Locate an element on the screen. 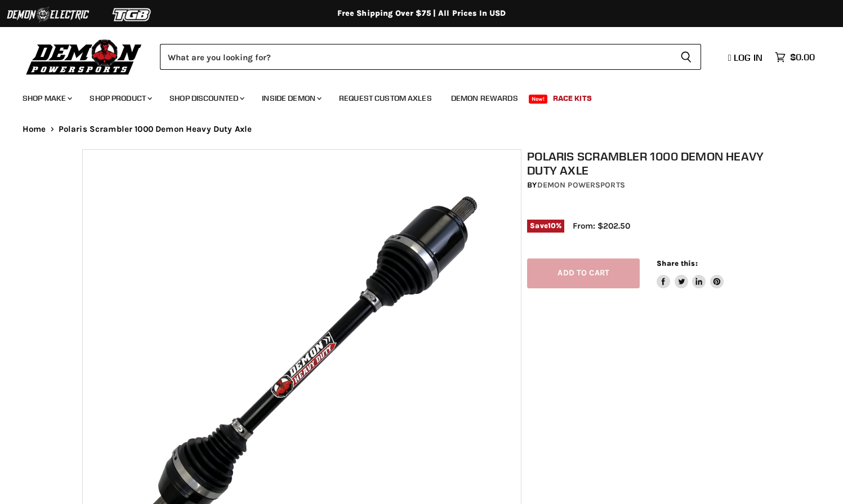 The image size is (843, 504). a: Inside Demon is located at coordinates (290, 98).